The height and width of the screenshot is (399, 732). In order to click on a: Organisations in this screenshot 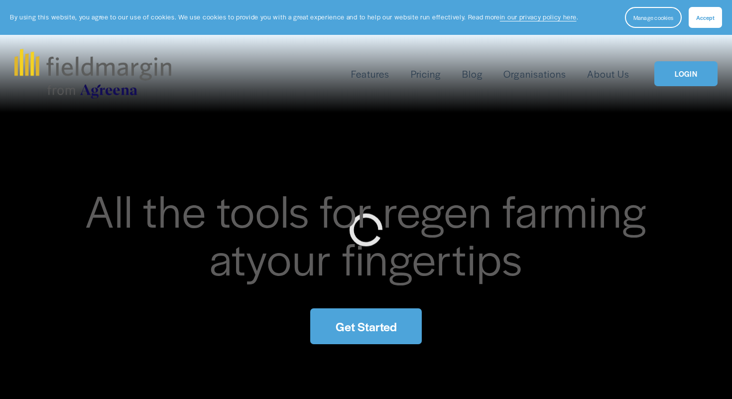, I will do `click(534, 74)`.